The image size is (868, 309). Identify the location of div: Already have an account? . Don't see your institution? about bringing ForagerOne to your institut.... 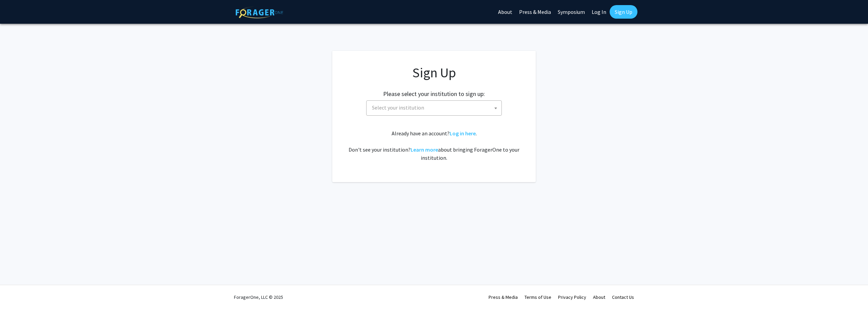
(434, 145).